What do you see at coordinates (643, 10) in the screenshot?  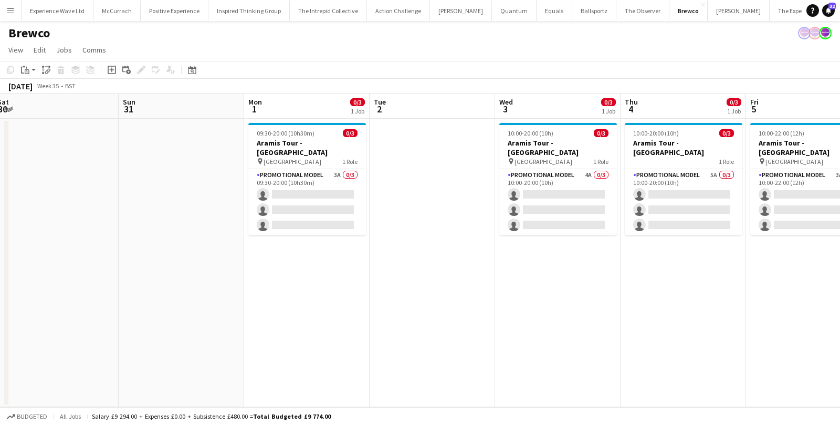 I see `button: The Observer` at bounding box center [643, 10].